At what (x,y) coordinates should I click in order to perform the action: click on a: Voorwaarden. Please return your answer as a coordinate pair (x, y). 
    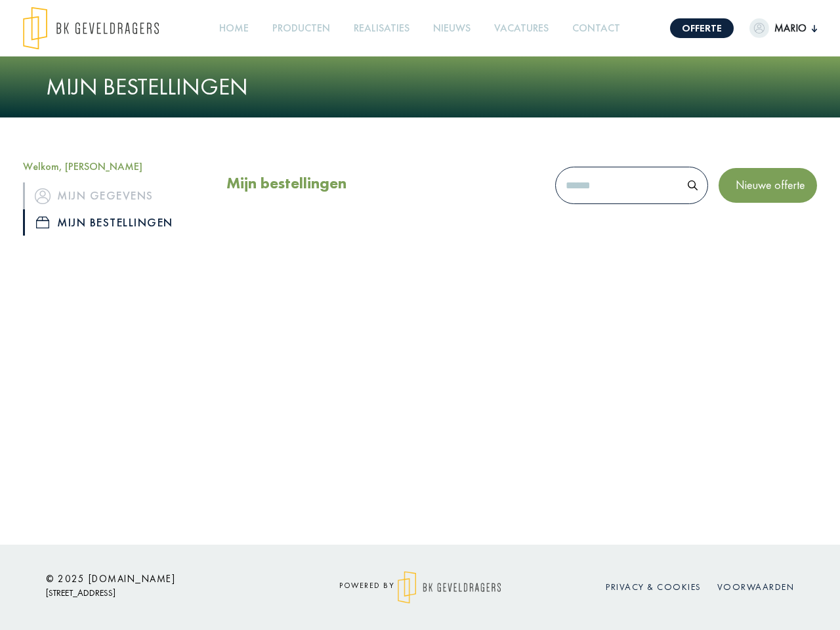
    Looking at the image, I should click on (756, 586).